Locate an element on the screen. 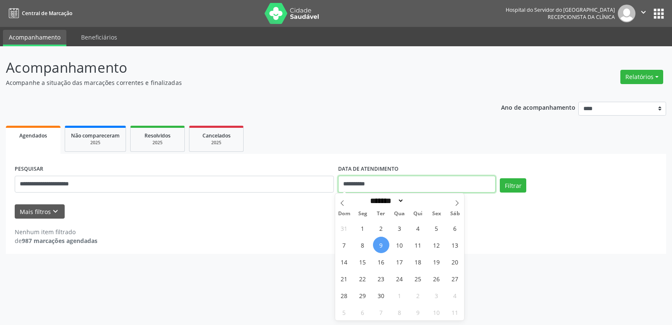 The height and width of the screenshot is (325, 672). span: Setembro 4, 2025 is located at coordinates (418, 228).